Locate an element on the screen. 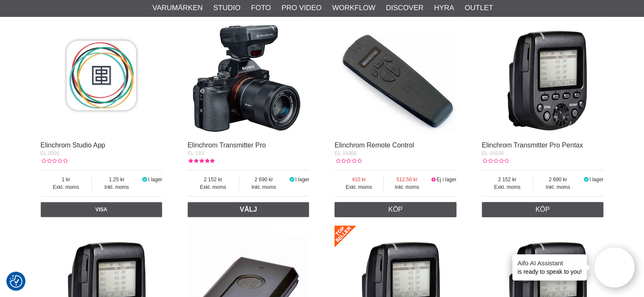  div: is ready to speak to you! is located at coordinates (549, 268).